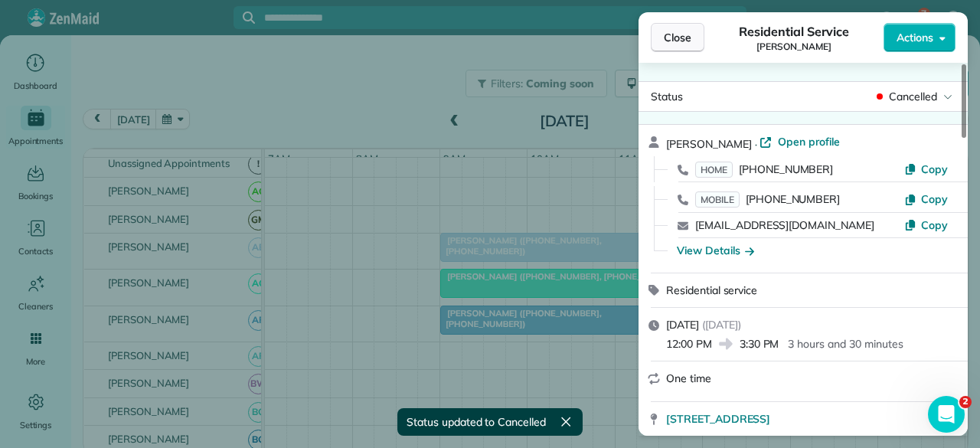  Describe the element at coordinates (844, 344) in the screenshot. I see `p: 3 hours and 30 minutes` at that location.